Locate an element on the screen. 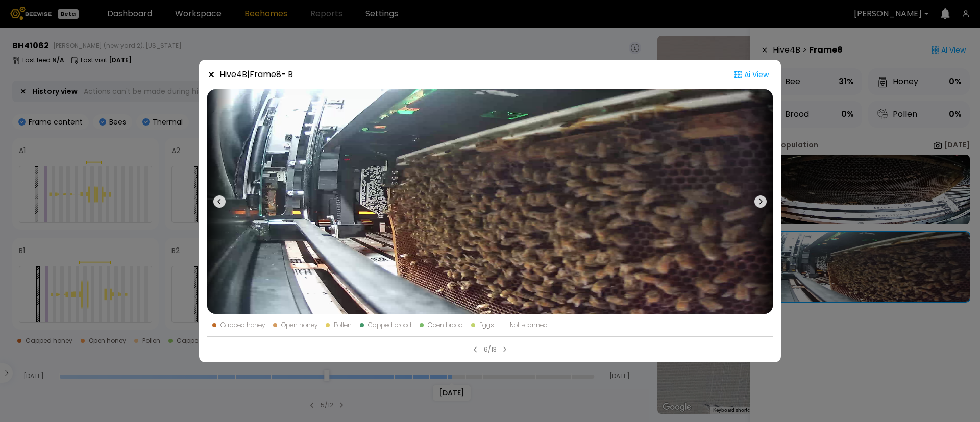  img: 20250824_122406_-0700-b-2398-back-41062-ACAAHXAX.jpg is located at coordinates (490, 201).